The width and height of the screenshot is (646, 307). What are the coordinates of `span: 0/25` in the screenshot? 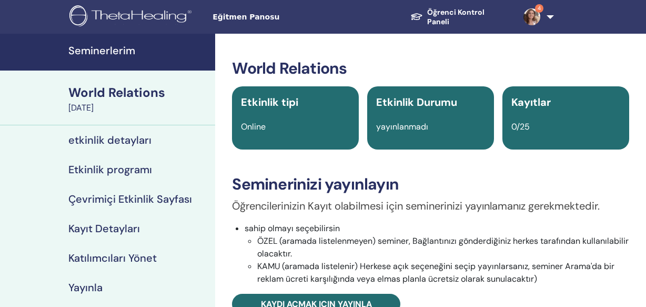 It's located at (520, 126).